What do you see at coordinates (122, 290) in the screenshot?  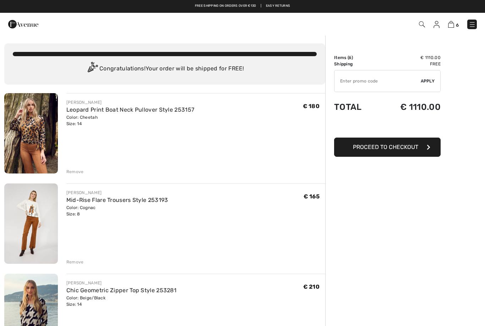 I see `a: Chic Geometric Zipper Top Style 253281` at bounding box center [122, 290].